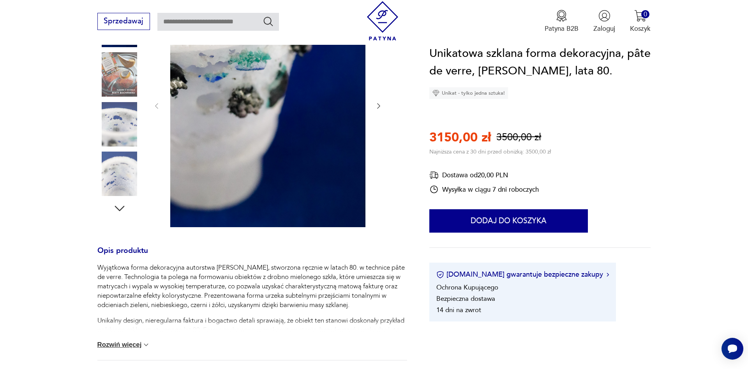 This screenshot has height=369, width=748. Describe the element at coordinates (604, 16) in the screenshot. I see `img: Ikonka użytkownika` at that location.